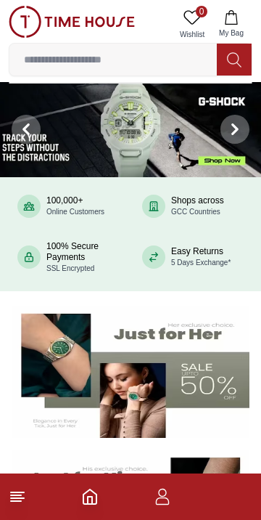 This screenshot has width=261, height=520. I want to click on a: Home, so click(90, 496).